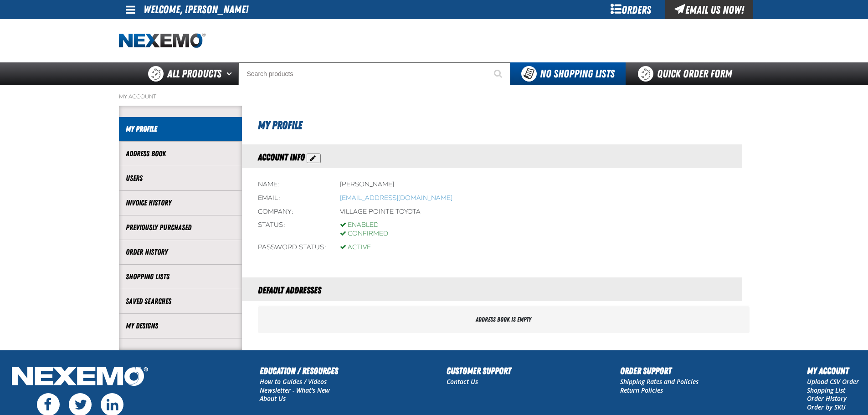  What do you see at coordinates (281, 157) in the screenshot?
I see `span: Account Info` at bounding box center [281, 157].